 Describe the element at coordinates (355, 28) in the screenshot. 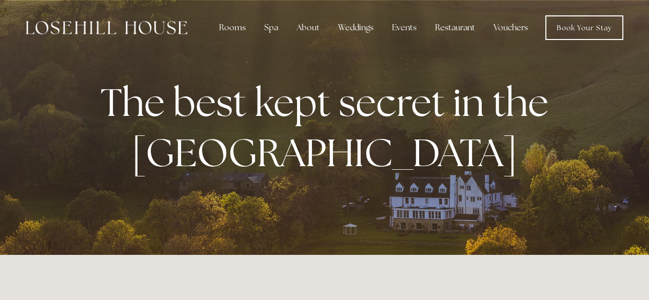

I see `div: Weddings` at that location.